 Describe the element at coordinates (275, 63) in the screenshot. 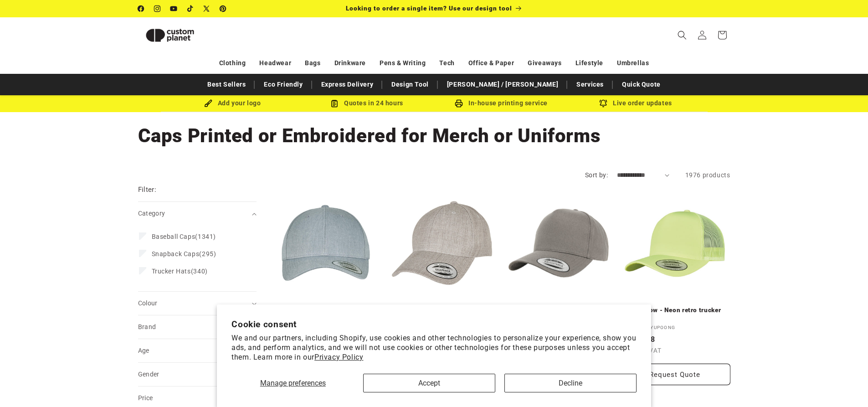

I see `a: Headwear` at that location.